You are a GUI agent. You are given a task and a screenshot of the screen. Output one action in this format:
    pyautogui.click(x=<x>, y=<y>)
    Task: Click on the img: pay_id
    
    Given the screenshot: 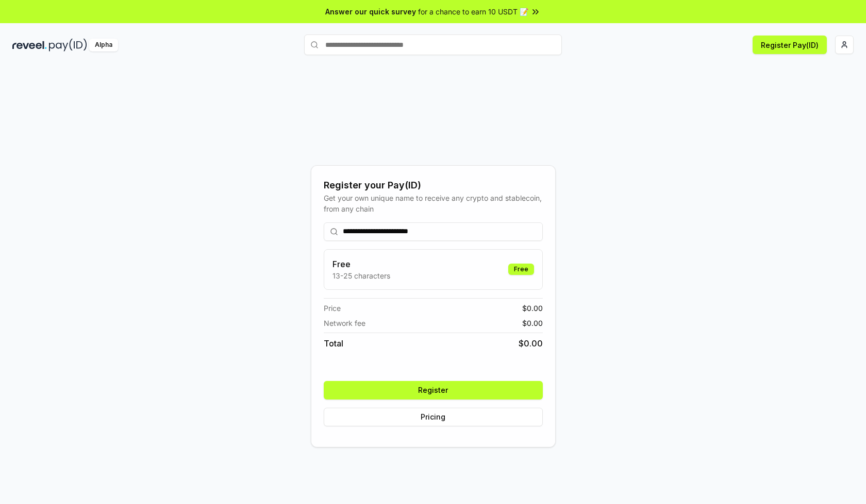 What is the action you would take?
    pyautogui.click(x=68, y=45)
    